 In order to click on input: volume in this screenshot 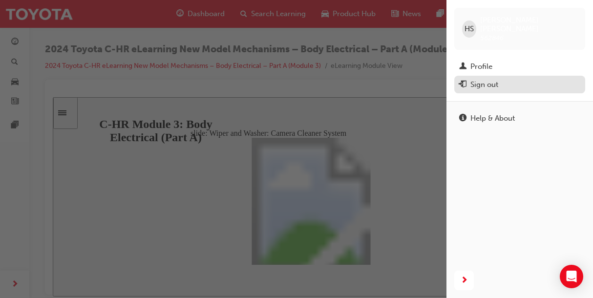, I will do `click(510, 192)`.